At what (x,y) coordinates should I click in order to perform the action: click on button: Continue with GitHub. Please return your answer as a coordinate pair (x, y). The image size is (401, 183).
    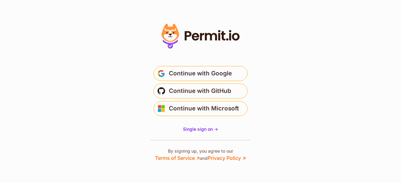
    Looking at the image, I should click on (200, 91).